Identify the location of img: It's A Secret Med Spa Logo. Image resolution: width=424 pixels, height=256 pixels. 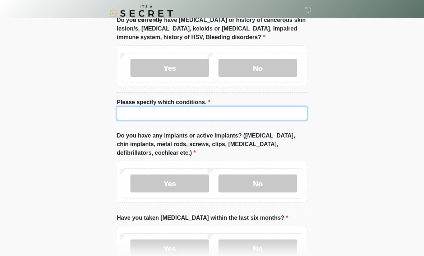
(141, 13).